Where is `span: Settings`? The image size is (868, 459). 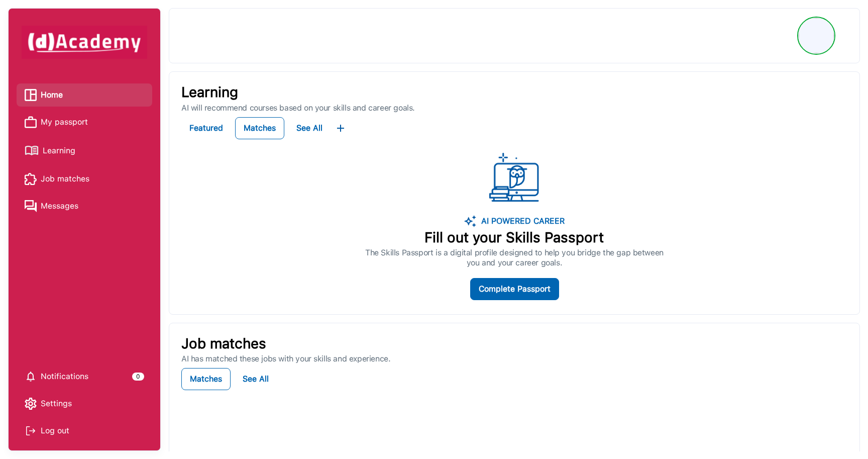 span: Settings is located at coordinates (56, 404).